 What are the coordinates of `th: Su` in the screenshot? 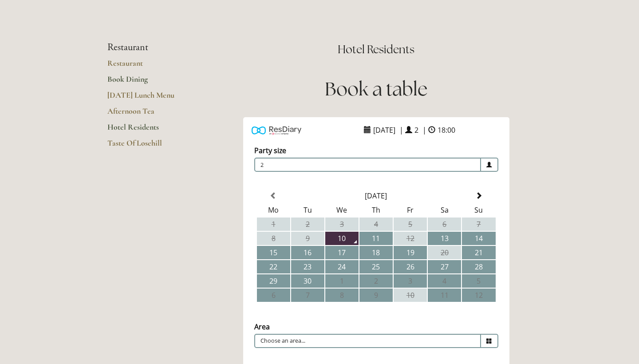 It's located at (478, 210).